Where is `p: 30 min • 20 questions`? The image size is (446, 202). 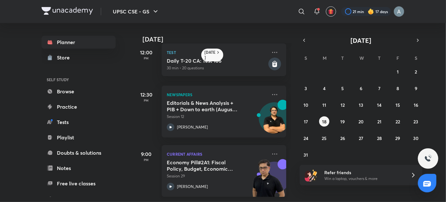
p: 30 min • 20 questions is located at coordinates (217, 68).